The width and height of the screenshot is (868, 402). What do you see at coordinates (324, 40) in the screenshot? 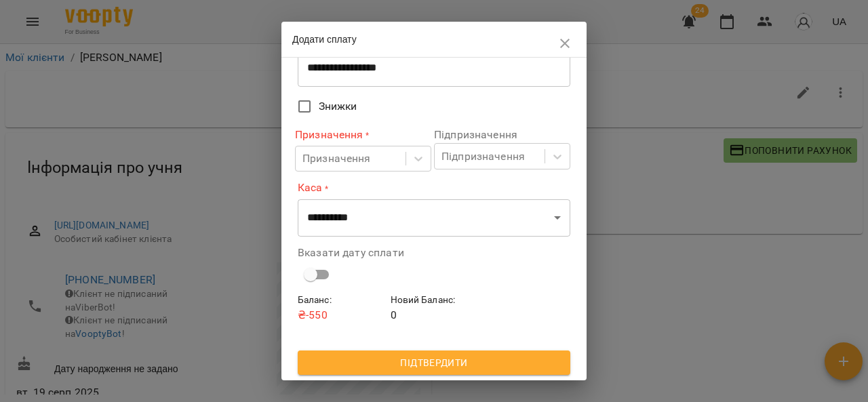
I see `span: Додати сплату` at bounding box center [324, 40].